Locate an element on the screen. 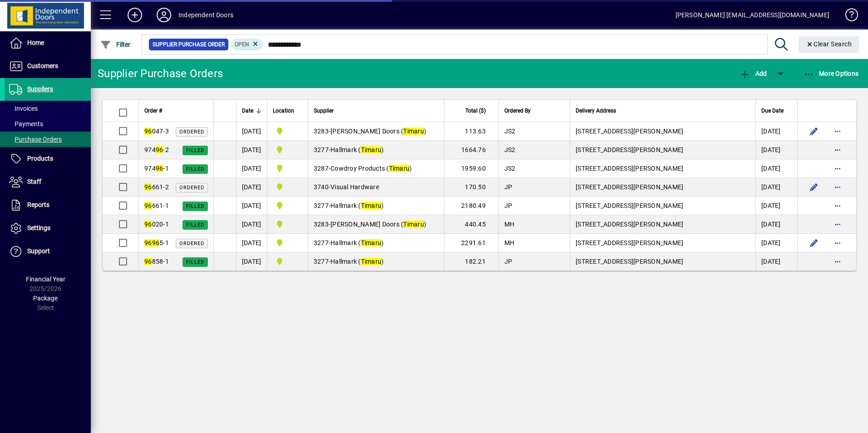 The image size is (868, 433). div: Date is located at coordinates (251, 111).